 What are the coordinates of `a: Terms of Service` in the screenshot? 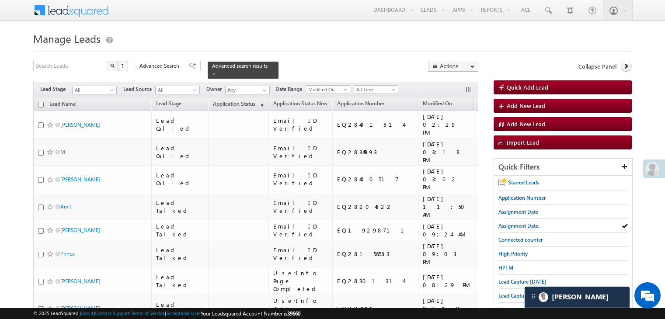 It's located at (148, 313).